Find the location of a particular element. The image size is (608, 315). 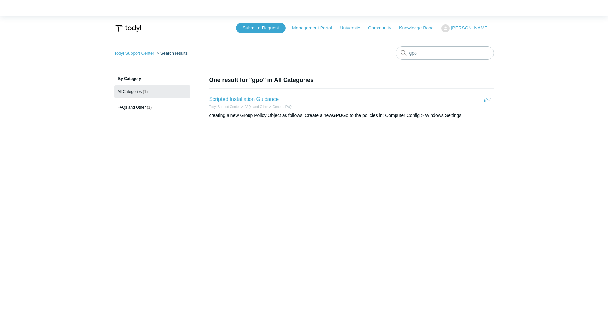

h1: One result for "gpo" in All Categories is located at coordinates (352, 80).